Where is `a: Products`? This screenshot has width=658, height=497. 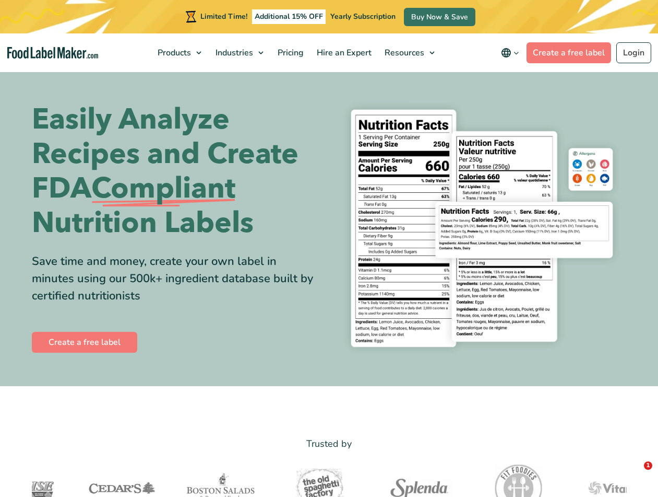 a: Products is located at coordinates (179, 53).